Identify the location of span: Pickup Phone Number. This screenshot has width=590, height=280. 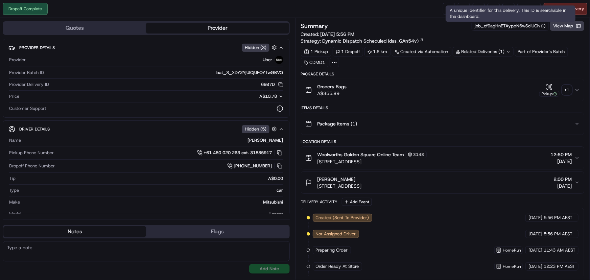
(31, 153).